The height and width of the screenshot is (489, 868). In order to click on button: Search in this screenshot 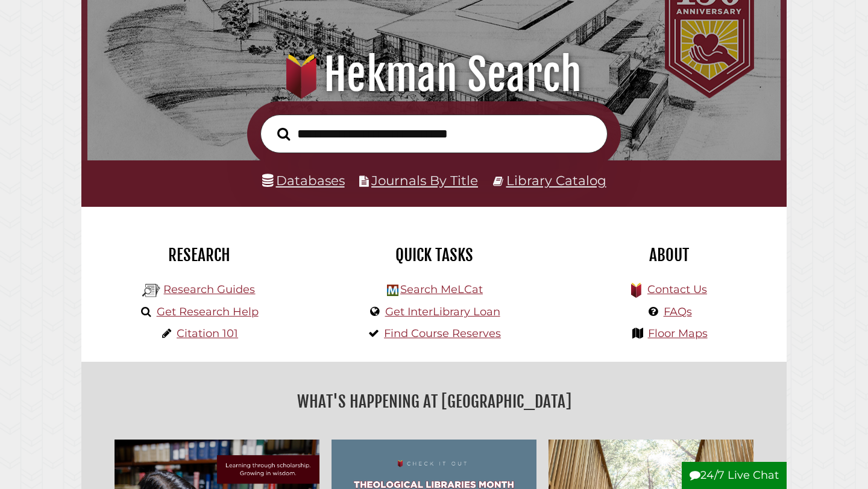, I will do `click(284, 134)`.